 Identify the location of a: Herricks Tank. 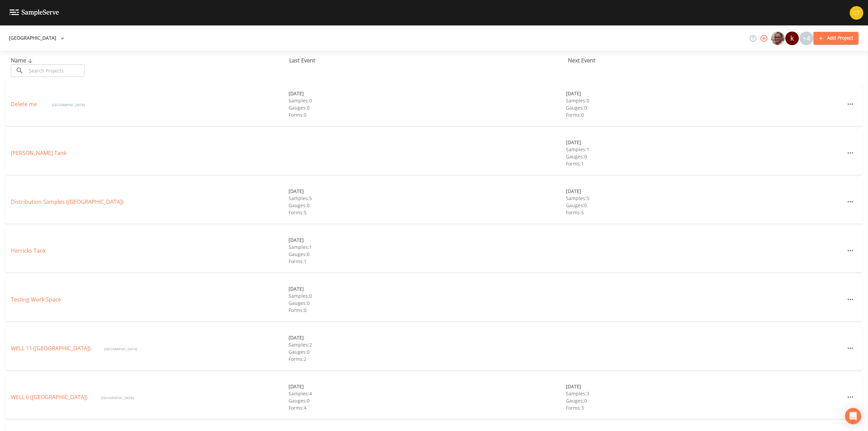
(28, 250).